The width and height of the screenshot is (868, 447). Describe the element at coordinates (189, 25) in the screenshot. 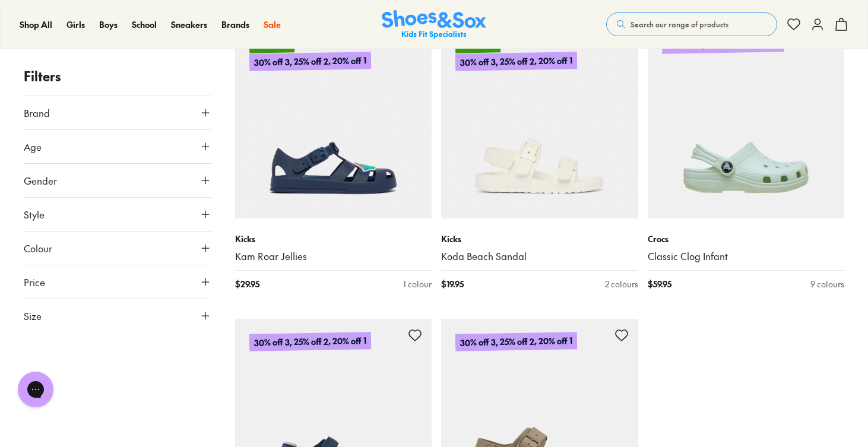

I see `a: Sneakers` at that location.